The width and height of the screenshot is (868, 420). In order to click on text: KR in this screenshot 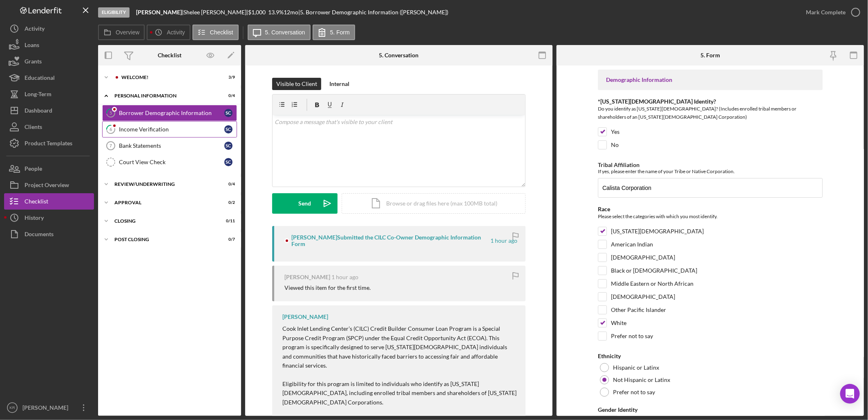, I will do `click(12, 407)`.